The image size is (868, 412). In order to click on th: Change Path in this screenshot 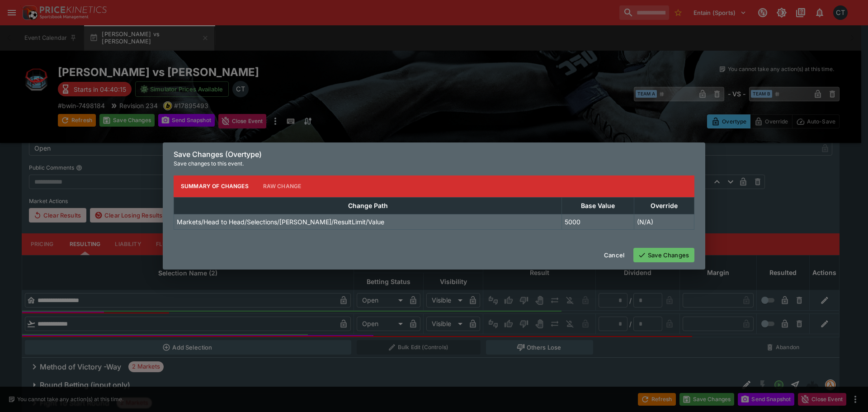, I will do `click(368, 205)`.